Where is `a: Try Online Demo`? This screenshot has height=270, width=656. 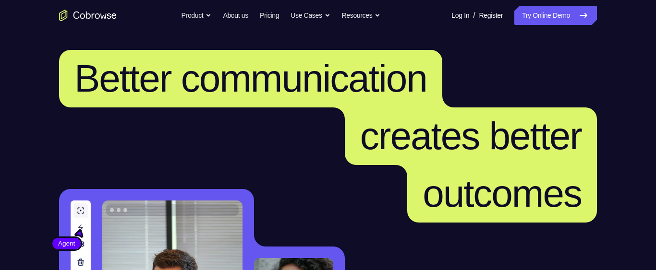
a: Try Online Demo is located at coordinates (556, 15).